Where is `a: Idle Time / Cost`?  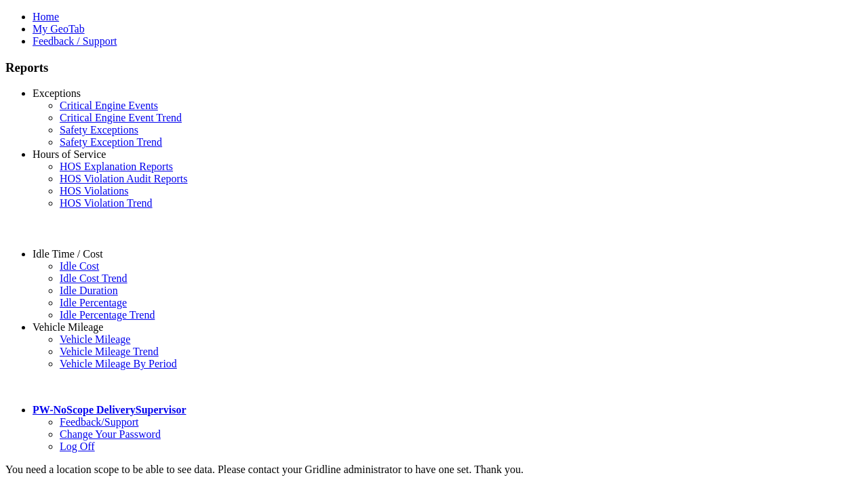
a: Idle Time / Cost is located at coordinates (67, 253).